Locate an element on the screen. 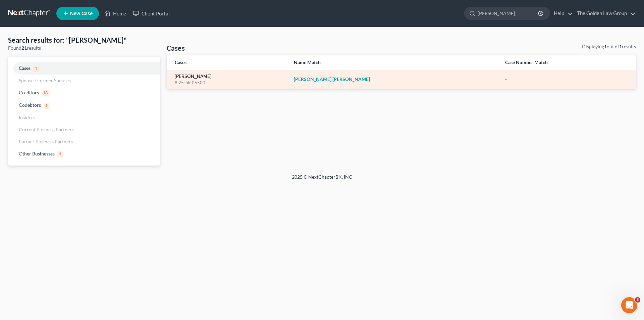  span: Cases is located at coordinates (24, 67).